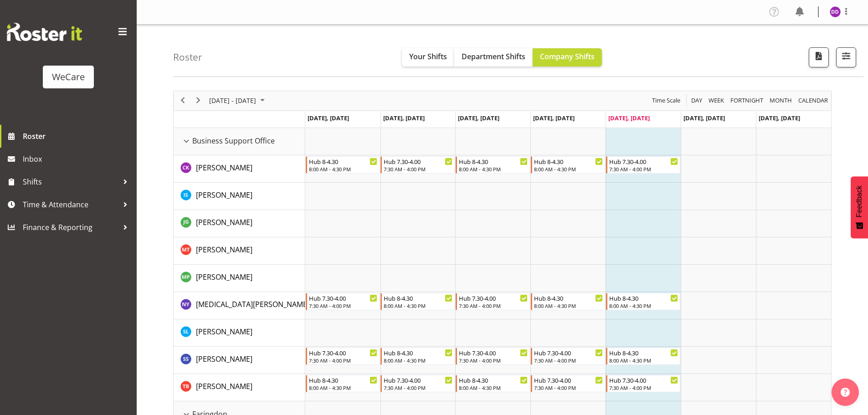 This screenshot has width=868, height=415. Describe the element at coordinates (568, 357) in the screenshot. I see `div: Savita Savita"s event - Hub 7.30-4.00 Begin From Thursday, October 2, 2025 at 7:30:00 AM GMT+13:0...` at that location.